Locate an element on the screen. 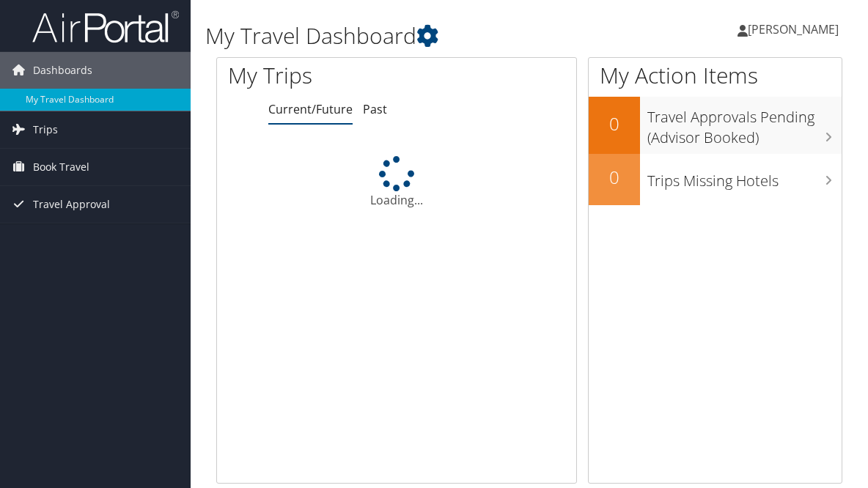 The height and width of the screenshot is (488, 868). h3: Travel Approvals Pending (Advisor Booked) is located at coordinates (745, 123).